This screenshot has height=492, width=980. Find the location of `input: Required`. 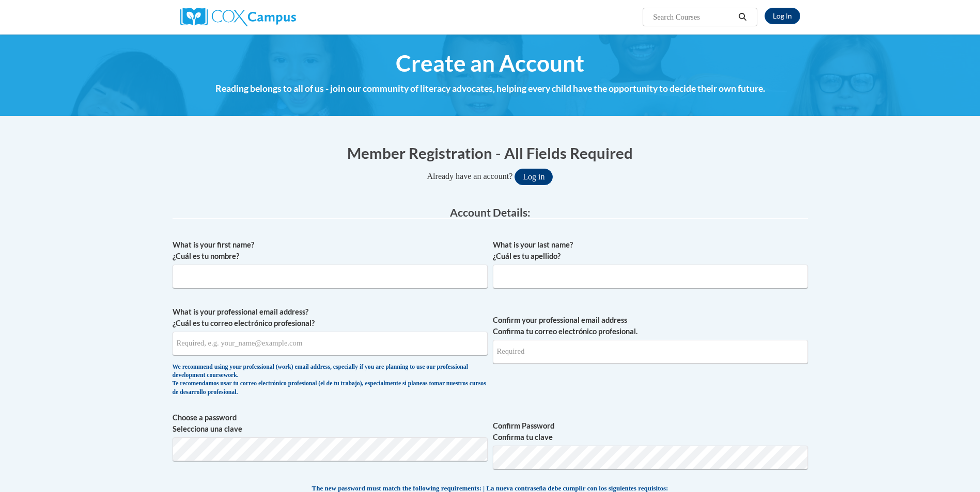

input: Required is located at coordinates (650, 352).